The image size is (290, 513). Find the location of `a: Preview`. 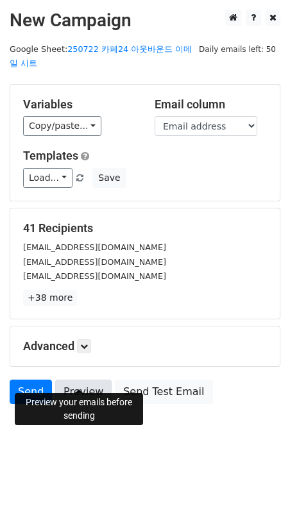

a: Preview is located at coordinates (83, 392).